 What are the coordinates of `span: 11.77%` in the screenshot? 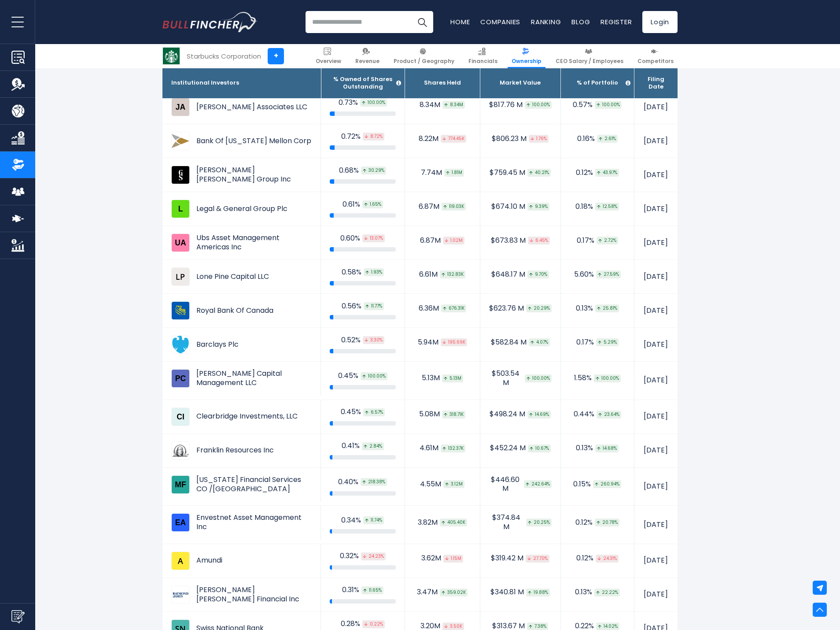 It's located at (374, 306).